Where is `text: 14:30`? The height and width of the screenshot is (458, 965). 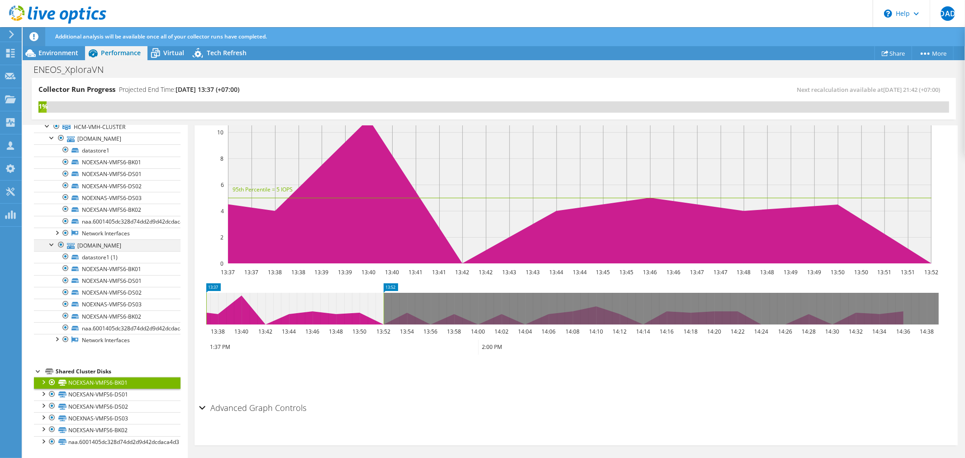
text: 14:30 is located at coordinates (832, 331).